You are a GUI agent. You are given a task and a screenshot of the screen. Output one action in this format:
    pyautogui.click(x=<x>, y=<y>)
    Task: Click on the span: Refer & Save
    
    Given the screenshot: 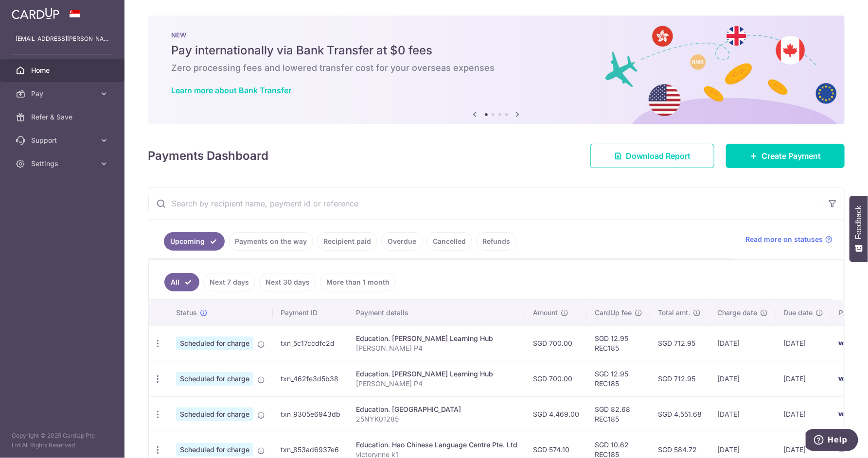 What is the action you would take?
    pyautogui.click(x=63, y=117)
    